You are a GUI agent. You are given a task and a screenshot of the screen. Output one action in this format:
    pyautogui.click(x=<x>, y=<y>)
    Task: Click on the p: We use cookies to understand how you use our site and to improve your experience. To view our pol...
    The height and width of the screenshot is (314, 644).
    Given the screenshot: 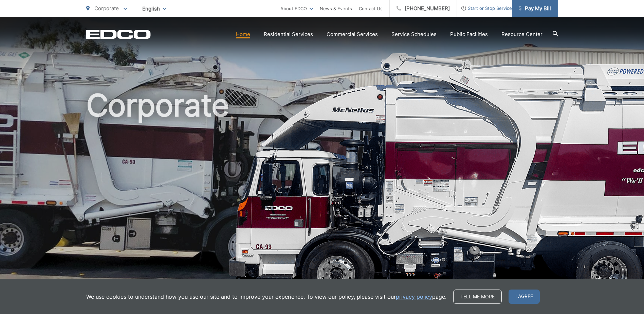 What is the action you would take?
    pyautogui.click(x=266, y=297)
    